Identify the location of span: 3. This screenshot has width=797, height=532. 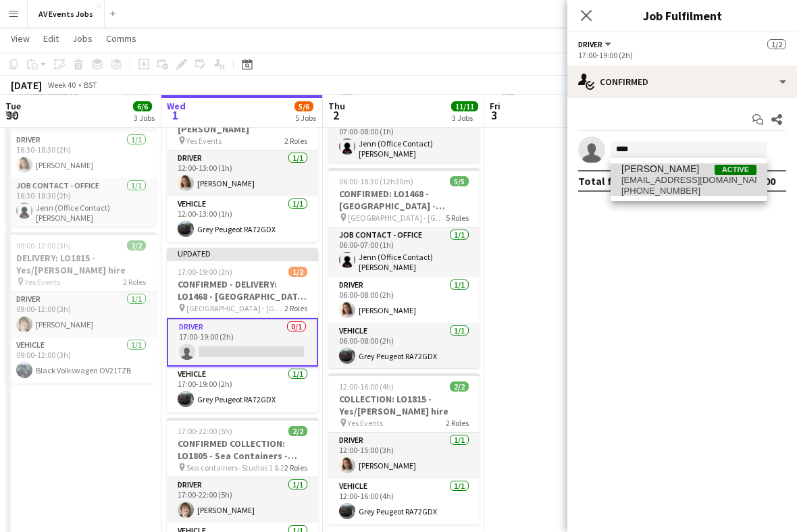
(493, 115).